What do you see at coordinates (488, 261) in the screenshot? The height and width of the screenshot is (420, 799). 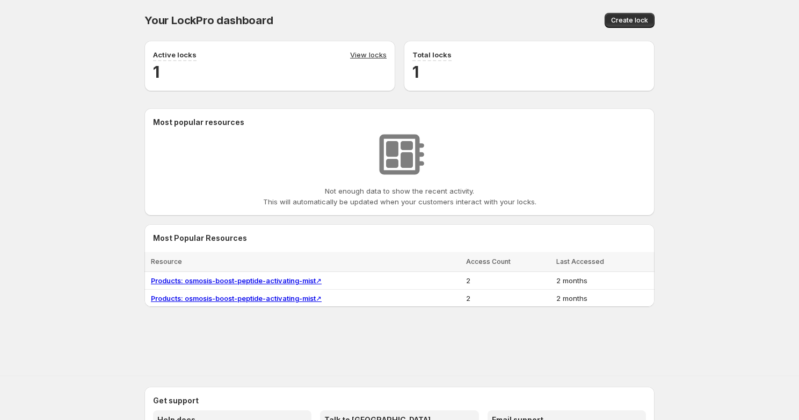 I see `span: Access Count` at bounding box center [488, 261].